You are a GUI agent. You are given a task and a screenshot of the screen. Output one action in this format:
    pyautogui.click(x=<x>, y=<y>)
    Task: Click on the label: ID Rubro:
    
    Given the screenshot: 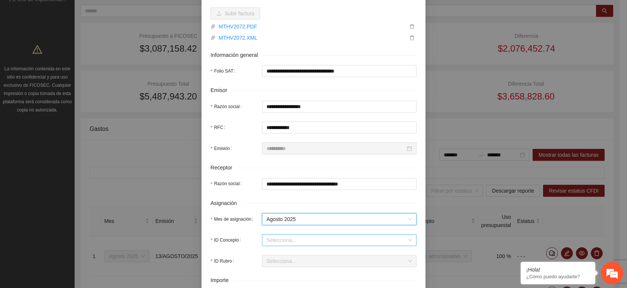 What is the action you would take?
    pyautogui.click(x=224, y=261)
    